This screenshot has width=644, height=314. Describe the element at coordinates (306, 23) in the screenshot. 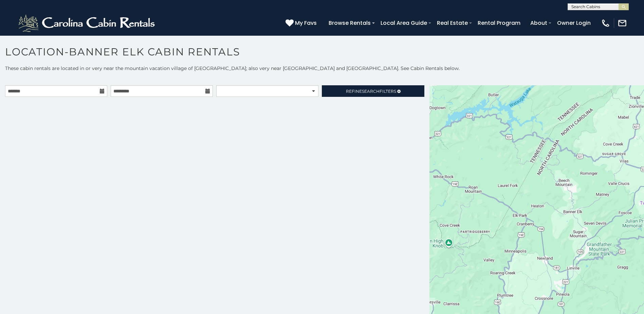

I see `span: My Favs` at that location.